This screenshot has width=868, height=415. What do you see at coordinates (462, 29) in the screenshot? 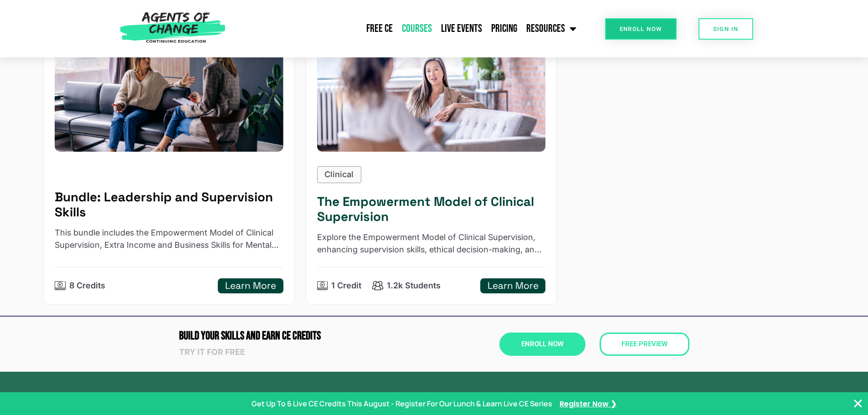
I see `a: Live Events` at bounding box center [462, 29].